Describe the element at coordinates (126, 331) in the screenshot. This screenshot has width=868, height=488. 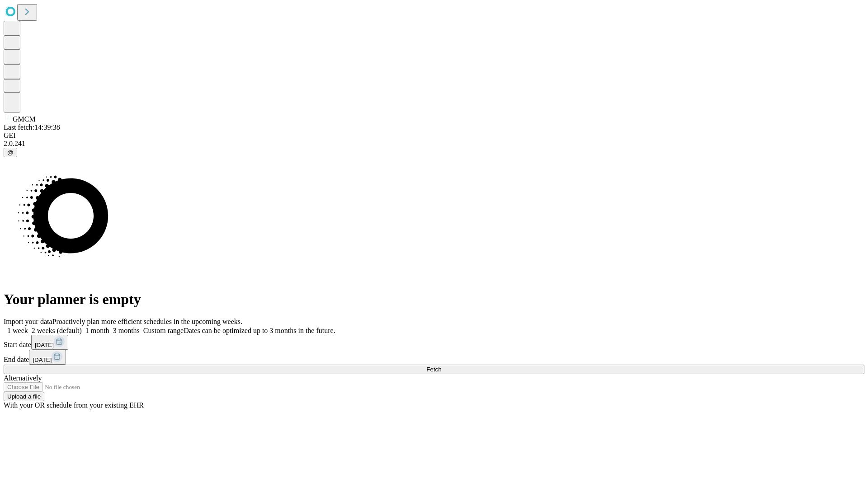
I see `span: 3 months` at that location.